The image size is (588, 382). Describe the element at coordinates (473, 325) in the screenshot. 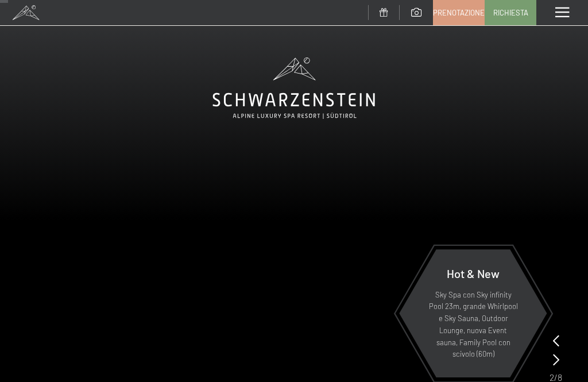

I see `p: Sky Spa con Sky infinity Pool 23m, grande Whirlpool e Sky Sauna, Outdoor Lounge, nuova Event saun...` at that location.